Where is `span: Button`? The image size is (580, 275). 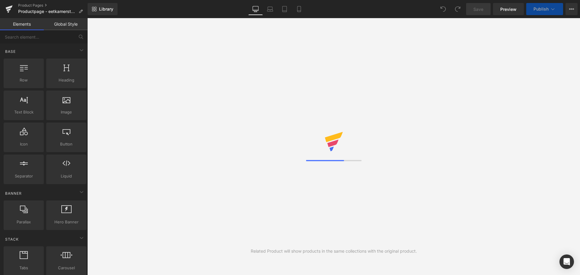 span: Button is located at coordinates (66, 144).